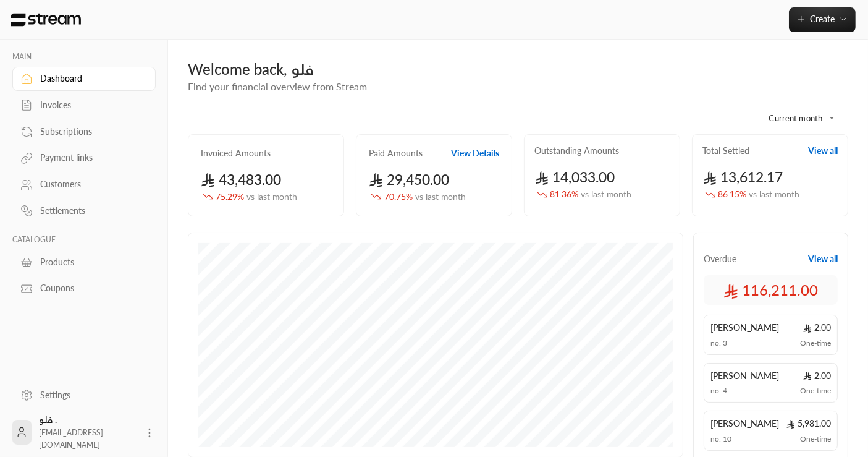 The width and height of the screenshot is (868, 457). Describe the element at coordinates (90, 395) in the screenshot. I see `div: Settings` at that location.